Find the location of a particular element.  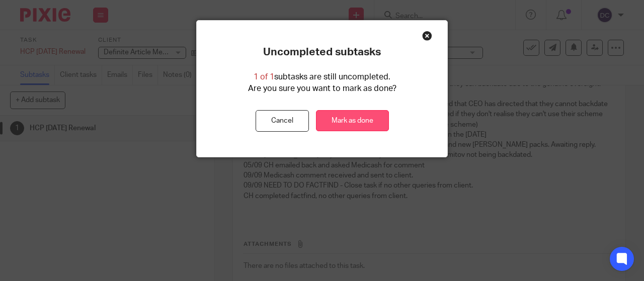

span: 1 of 1 is located at coordinates (264, 77).